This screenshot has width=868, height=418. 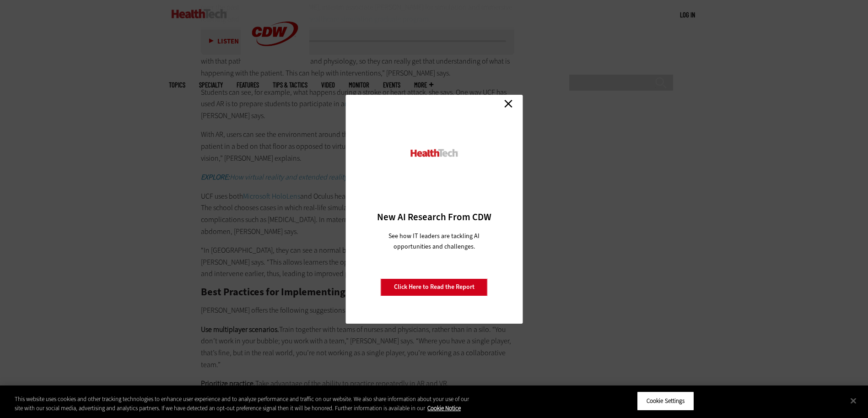 What do you see at coordinates (508, 104) in the screenshot?
I see `a: Close` at bounding box center [508, 104].